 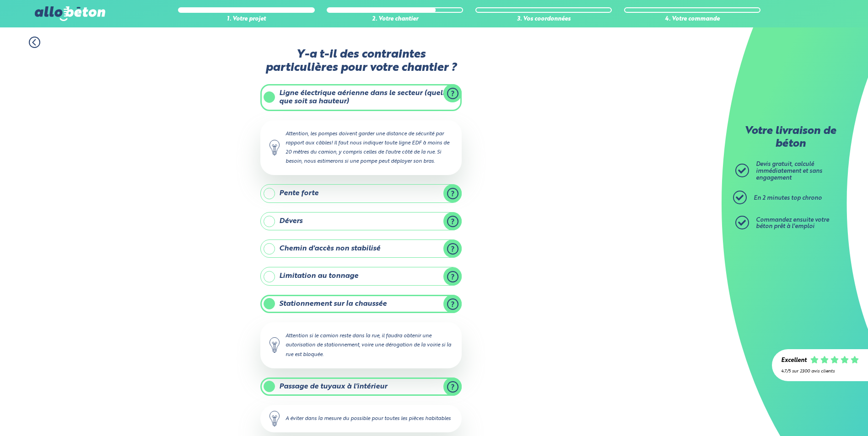 What do you see at coordinates (361, 98) in the screenshot?
I see `label: Ligne électrique aérienne dans le secteur (quelle que soit sa hauteur)` at bounding box center [361, 98].